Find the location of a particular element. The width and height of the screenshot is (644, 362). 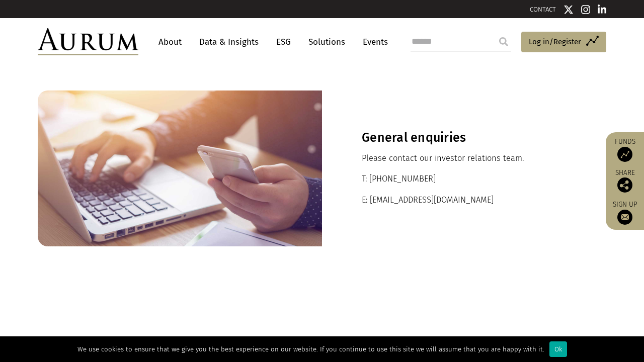

h3: General enquiries is located at coordinates (464, 138).